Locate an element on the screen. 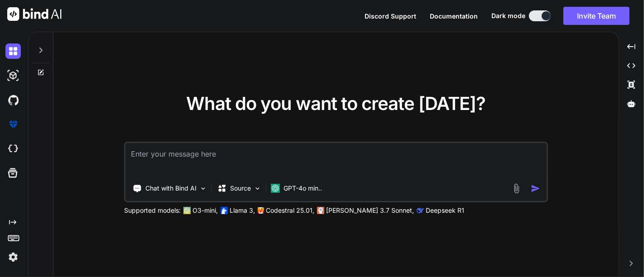 The image size is (644, 277). img: premium is located at coordinates (13, 125).